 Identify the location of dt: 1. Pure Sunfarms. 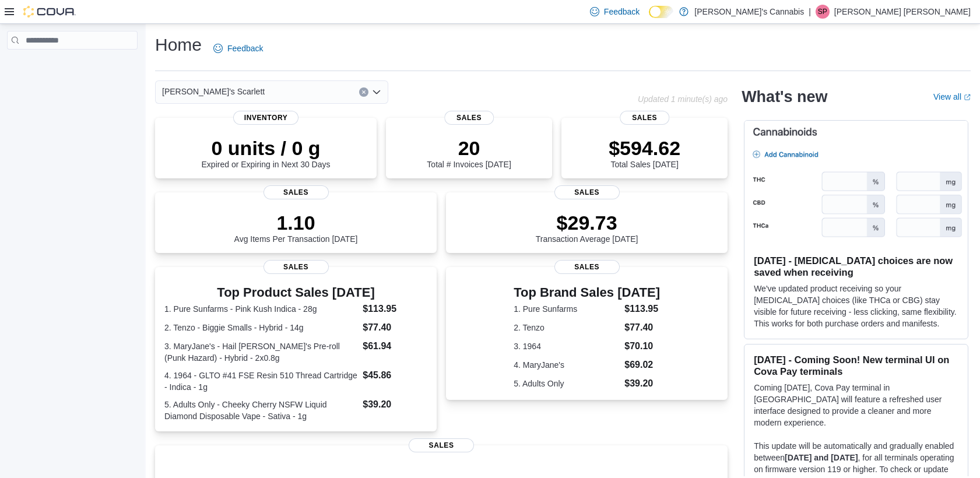
(567, 309).